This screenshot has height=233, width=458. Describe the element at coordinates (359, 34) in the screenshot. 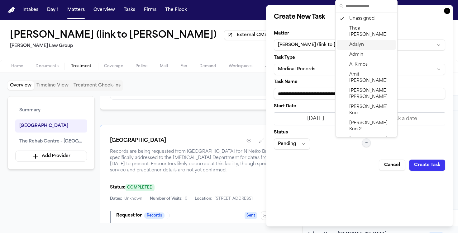

I see `label: Matter` at that location.